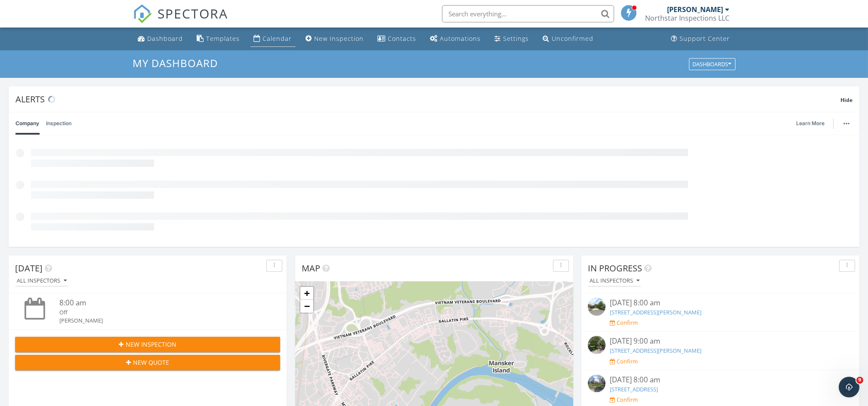  I want to click on a: Learn More, so click(813, 124).